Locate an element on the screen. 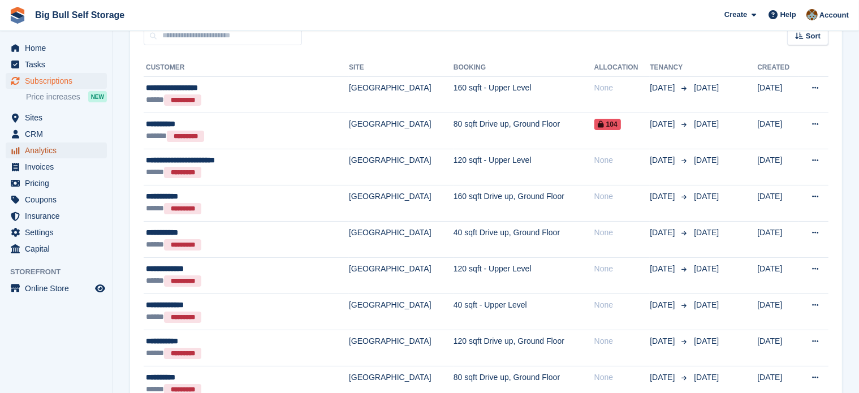 The image size is (859, 393). img: stora-icon-8386f47178a22dfd0bd8f6a31ec36ba5ce8667c1dd55bd0f319d3a0aa187defe.svg is located at coordinates (18, 15).